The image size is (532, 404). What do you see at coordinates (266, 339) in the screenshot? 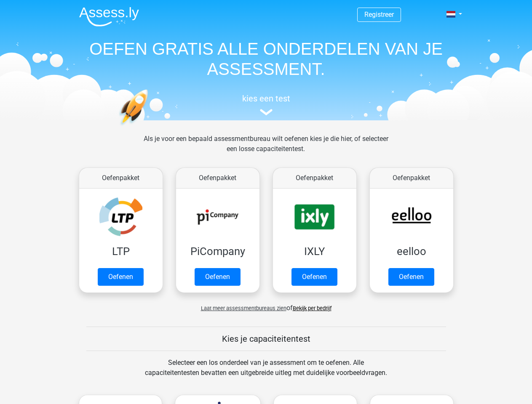
I see `h5: Kies je capaciteitentest` at bounding box center [266, 339].